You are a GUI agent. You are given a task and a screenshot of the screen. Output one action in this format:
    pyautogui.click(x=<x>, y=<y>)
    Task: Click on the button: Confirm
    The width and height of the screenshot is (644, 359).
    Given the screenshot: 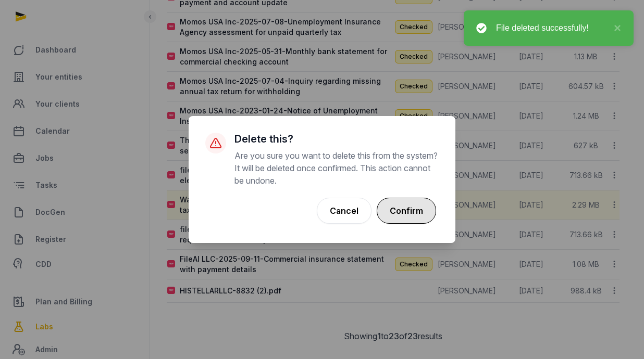 What is the action you would take?
    pyautogui.click(x=406, y=211)
    